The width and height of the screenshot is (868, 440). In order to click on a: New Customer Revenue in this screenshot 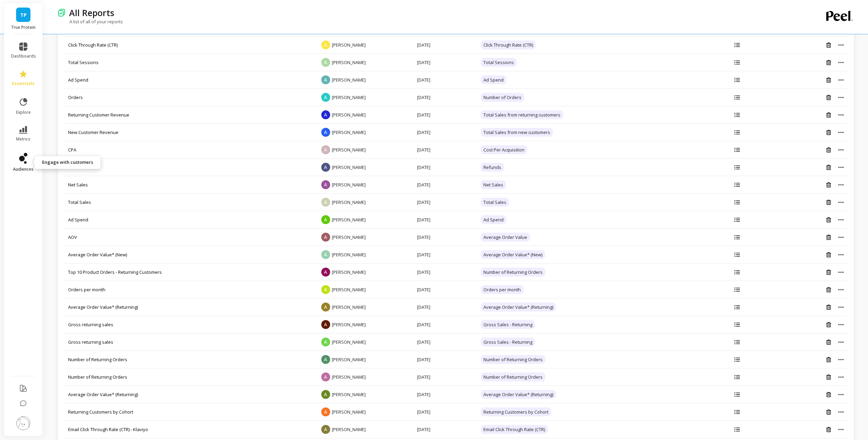, I will do `click(93, 132)`.